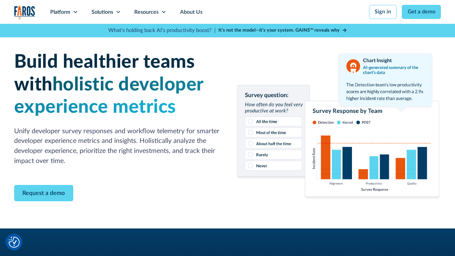 Image resolution: width=455 pixels, height=256 pixels. I want to click on img: Combined image of a developer experience survey, bar chart of survey responses by team with incid..., so click(338, 126).